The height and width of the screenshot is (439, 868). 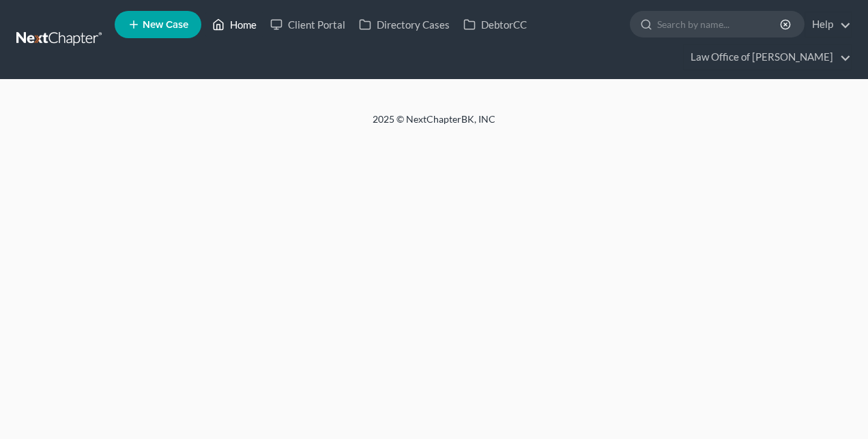 I want to click on a: Home, so click(x=234, y=24).